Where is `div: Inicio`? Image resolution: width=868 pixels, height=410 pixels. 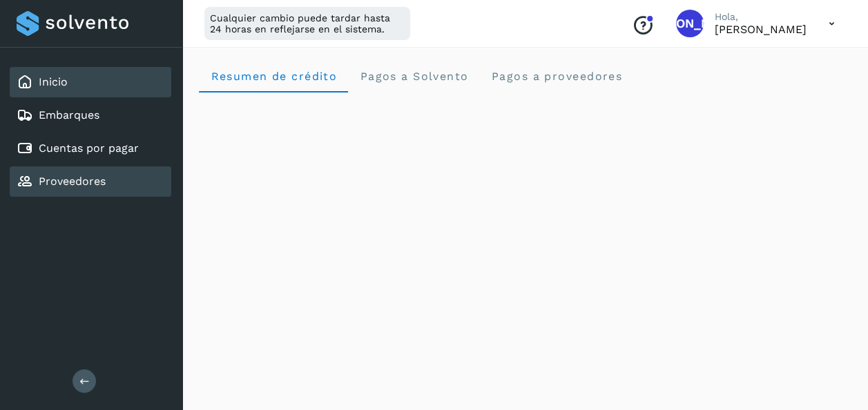
div: Inicio is located at coordinates (90, 82).